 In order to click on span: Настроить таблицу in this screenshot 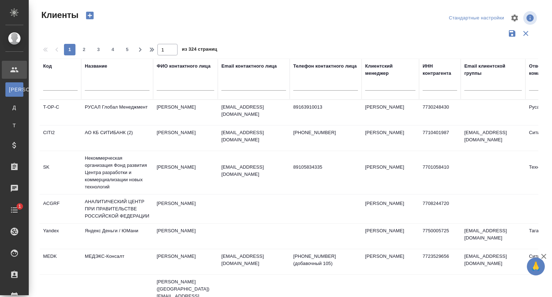, I will do `click(515, 18)`.